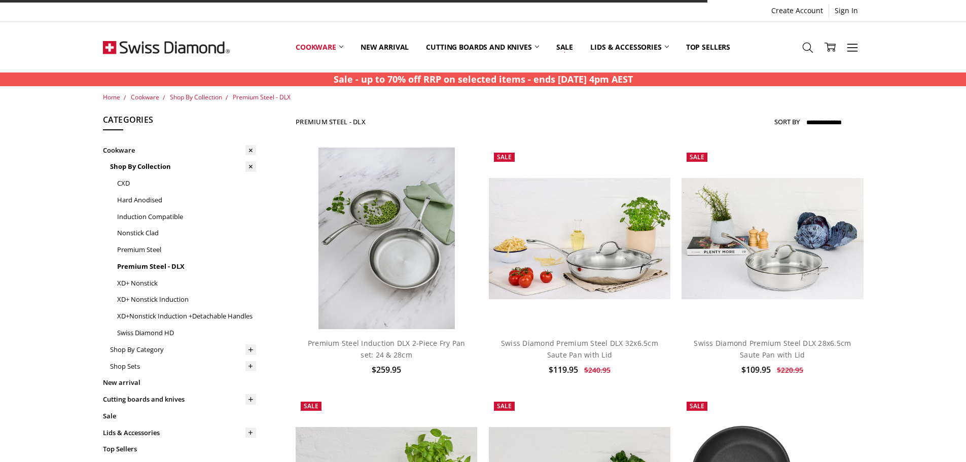 This screenshot has width=966, height=462. I want to click on a: Create Account, so click(797, 11).